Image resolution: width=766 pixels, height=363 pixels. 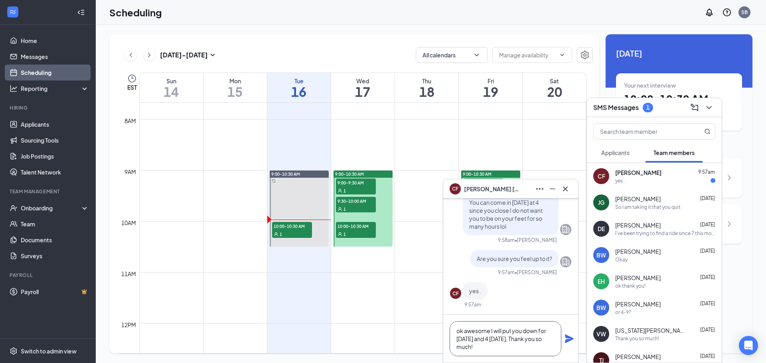 I want to click on svg: SmallChevronDown, so click(x=213, y=55).